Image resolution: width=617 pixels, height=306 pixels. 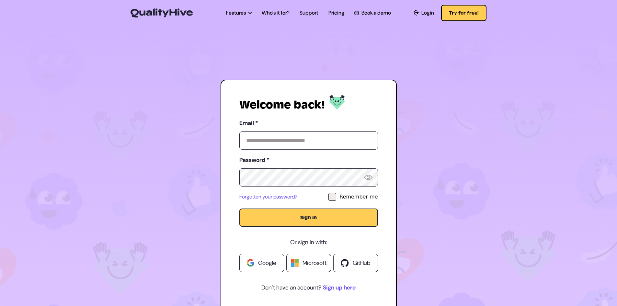 I want to click on a: GitHub, so click(x=355, y=263).